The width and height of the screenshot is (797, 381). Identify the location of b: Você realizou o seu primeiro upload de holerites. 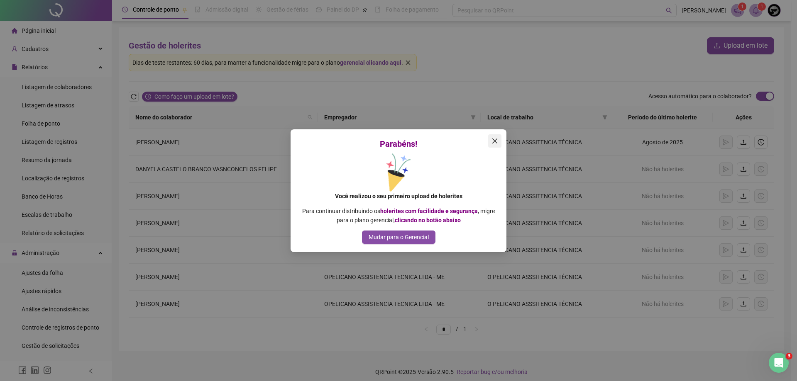
(398, 196).